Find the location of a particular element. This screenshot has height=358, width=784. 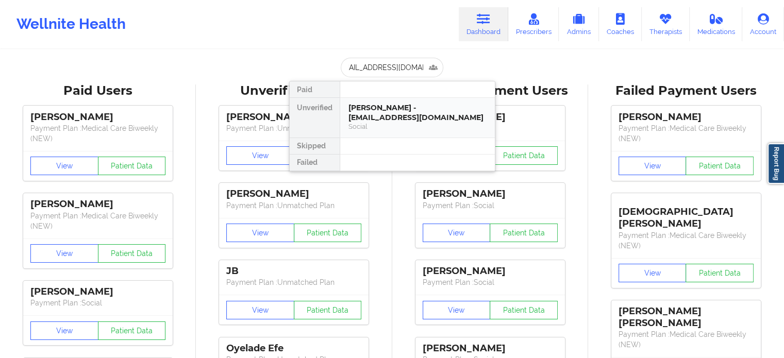

a: Dashboard is located at coordinates (483, 24).